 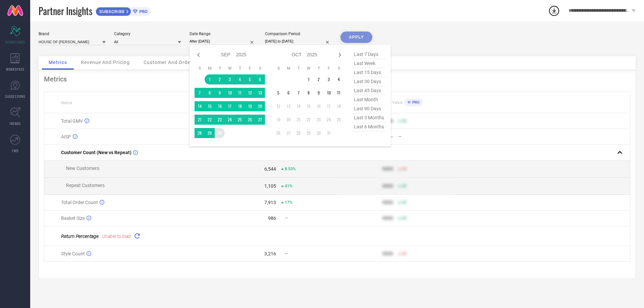 What do you see at coordinates (209, 79) in the screenshot?
I see `td: Mon Sep 01 2025` at bounding box center [209, 79].